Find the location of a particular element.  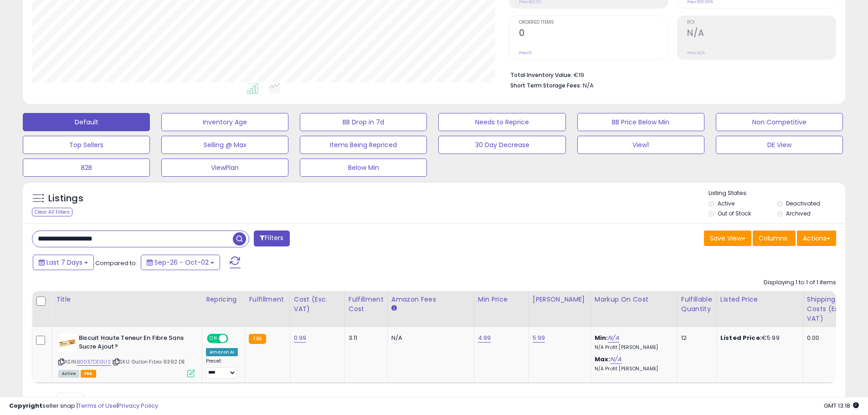

button: ViewPlan is located at coordinates (225, 168).